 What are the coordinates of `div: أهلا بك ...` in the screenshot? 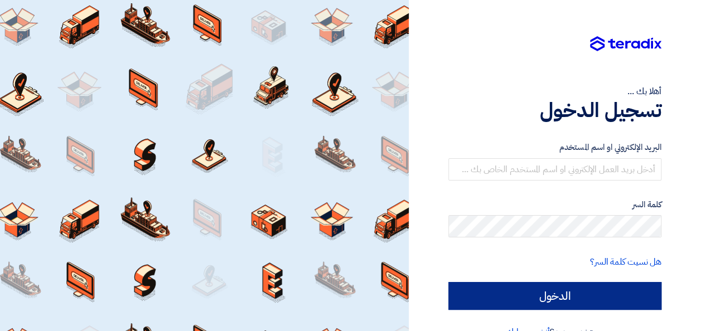 It's located at (555, 92).